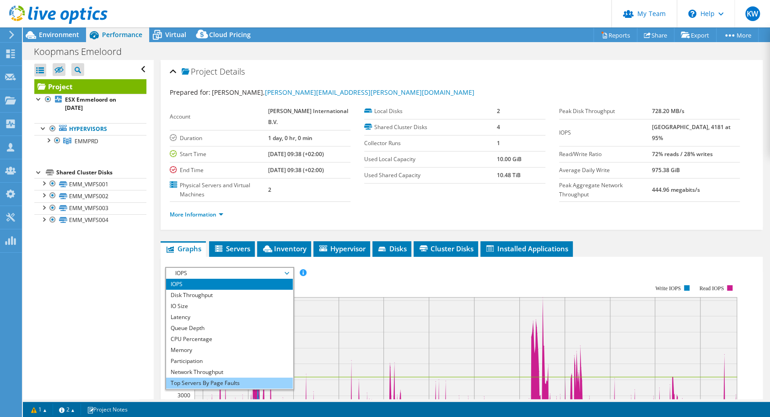 The image size is (770, 417). Describe the element at coordinates (229, 295) in the screenshot. I see `li: Disk Throughput` at that location.